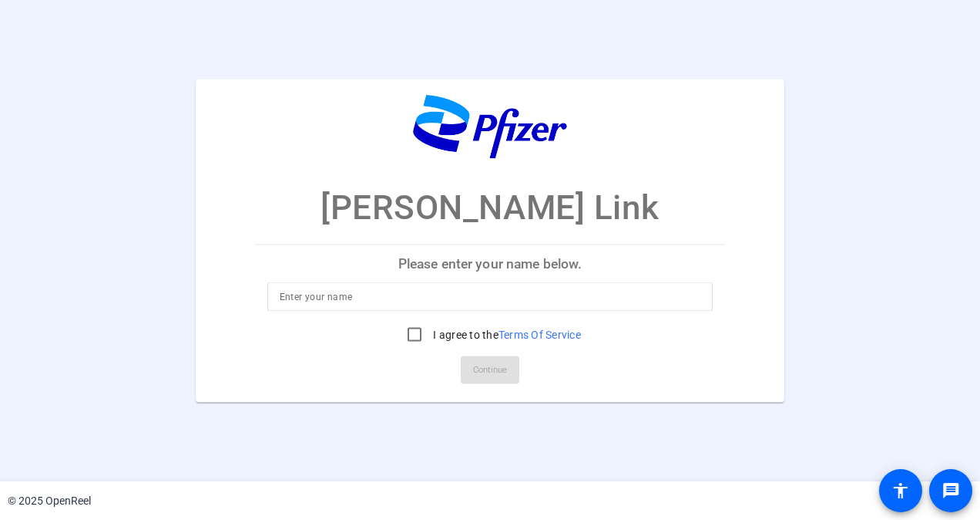 This screenshot has width=980, height=520. What do you see at coordinates (506, 334) in the screenshot?
I see `label: I agree to the` at bounding box center [506, 334].